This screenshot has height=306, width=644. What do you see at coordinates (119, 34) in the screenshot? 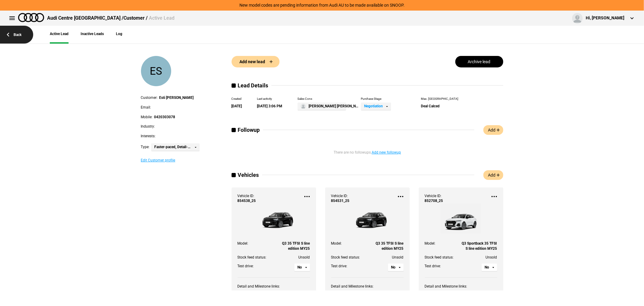
I see `a: Log` at bounding box center [119, 34].